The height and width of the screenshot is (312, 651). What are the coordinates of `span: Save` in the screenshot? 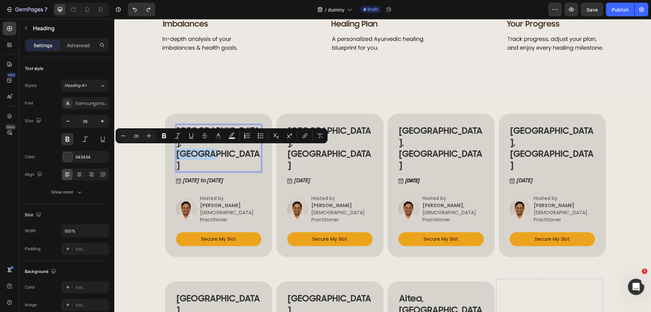 It's located at (592, 9).